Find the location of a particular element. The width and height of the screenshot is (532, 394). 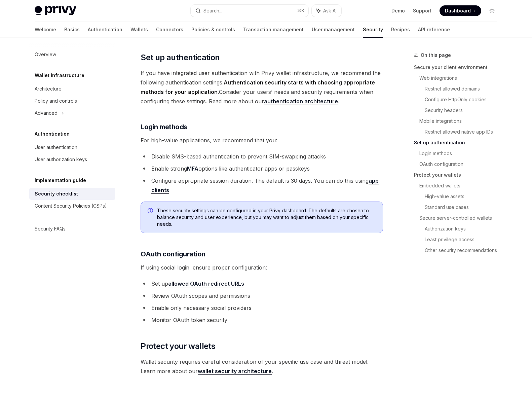

span: Dashboard is located at coordinates (457, 11).